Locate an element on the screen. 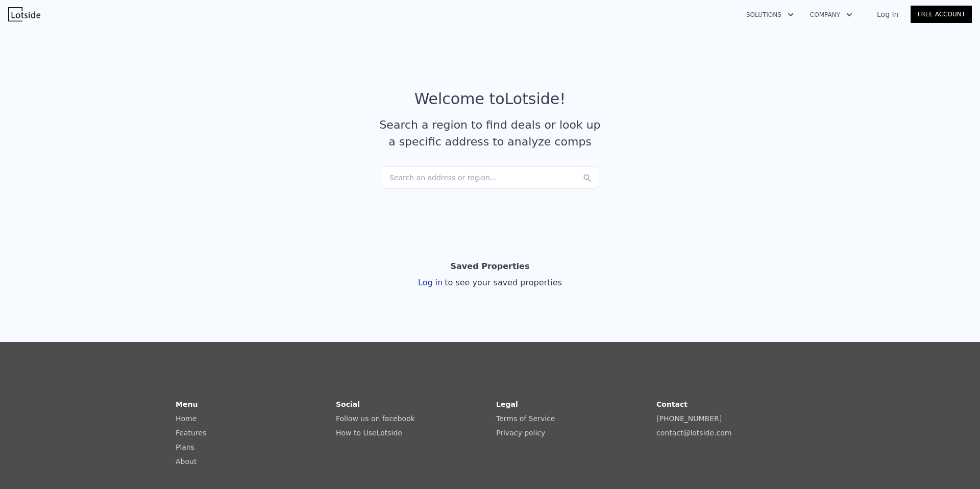 This screenshot has height=489, width=980. span: to see your saved properties is located at coordinates (503, 282).